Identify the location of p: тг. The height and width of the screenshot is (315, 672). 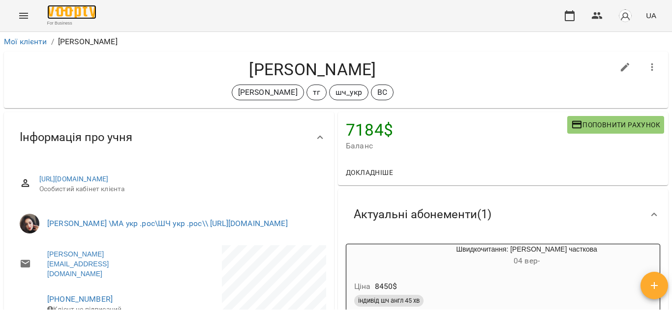
(316, 92).